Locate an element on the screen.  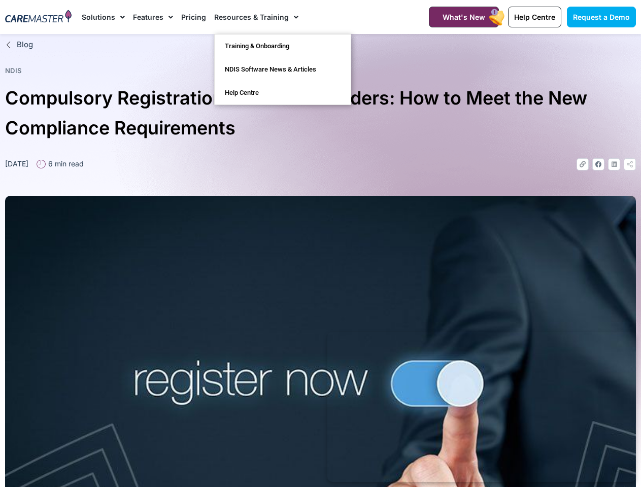
a: Blog is located at coordinates (320, 45).